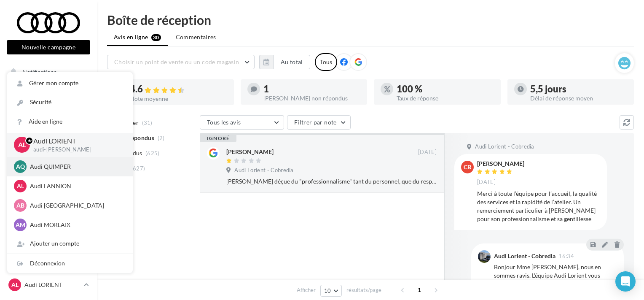  What do you see at coordinates (70, 244) in the screenshot?
I see `div: Ajouter un compte` at bounding box center [70, 244].